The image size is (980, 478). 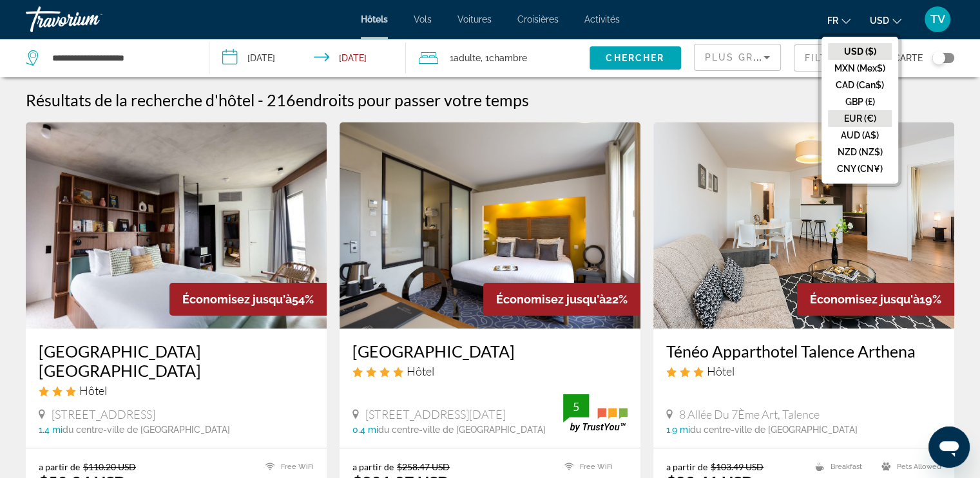 What do you see at coordinates (880, 20) in the screenshot?
I see `span: USD` at bounding box center [880, 20].